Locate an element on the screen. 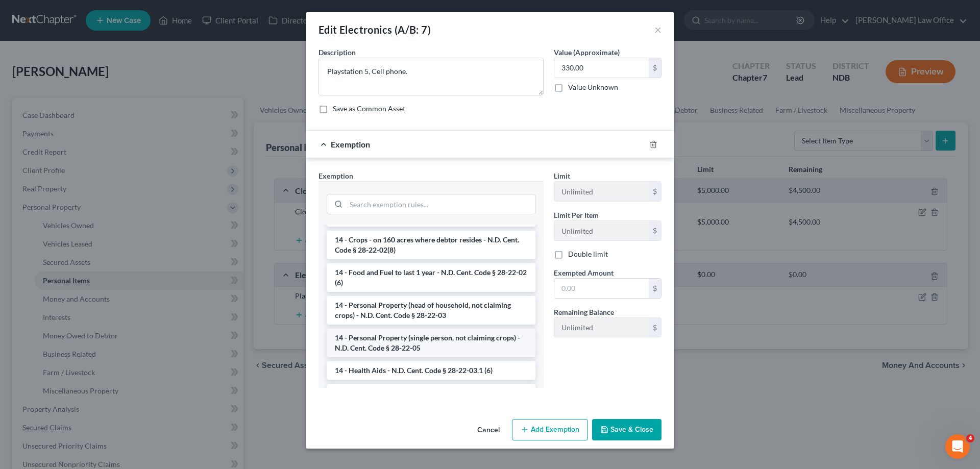 The height and width of the screenshot is (469, 980). li: 14 - Crops - on 160 acres where debtor resides - N.D. Cent. Code § 28-22-02(8) is located at coordinates (431, 245).